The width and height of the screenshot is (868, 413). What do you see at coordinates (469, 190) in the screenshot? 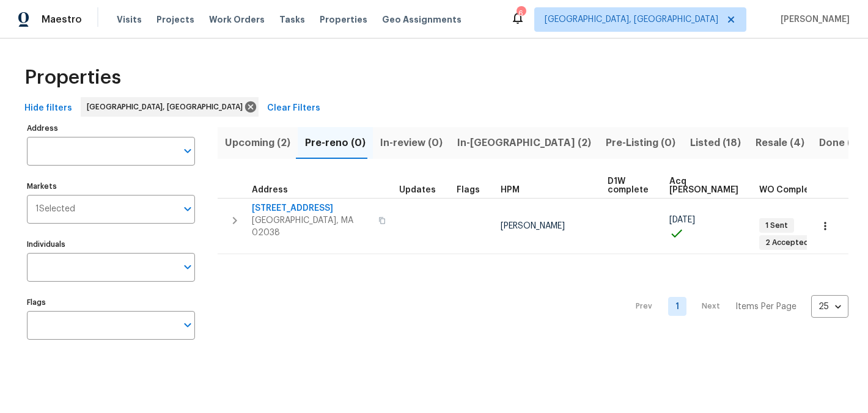
I see `span: Flags` at bounding box center [469, 190].